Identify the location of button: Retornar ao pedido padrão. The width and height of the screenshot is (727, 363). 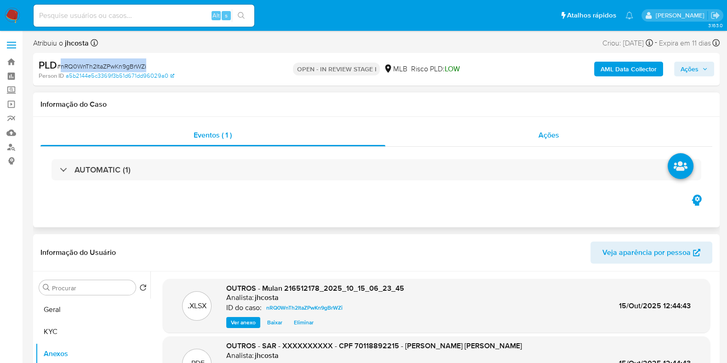
(143, 289).